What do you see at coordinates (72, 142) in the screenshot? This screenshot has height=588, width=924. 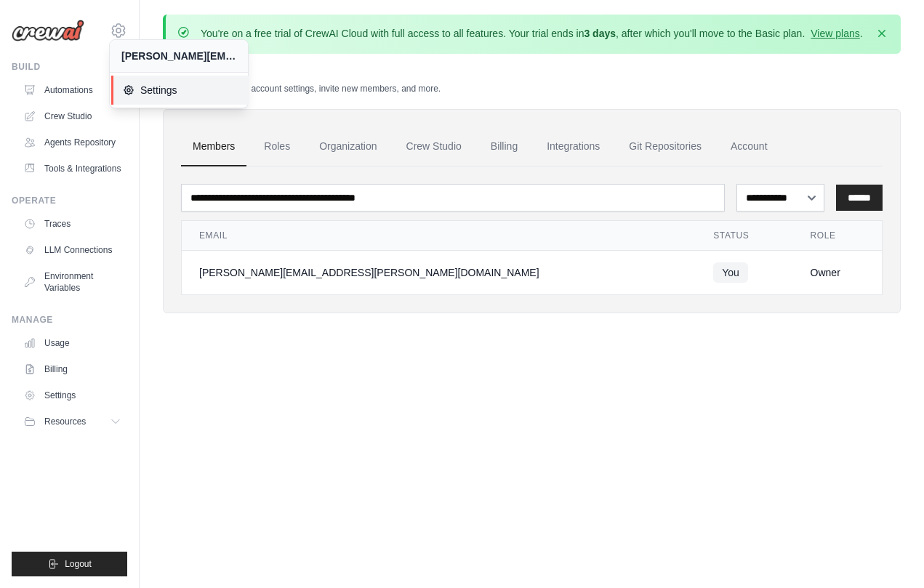 I see `a: Agents Repository` at bounding box center [72, 142].